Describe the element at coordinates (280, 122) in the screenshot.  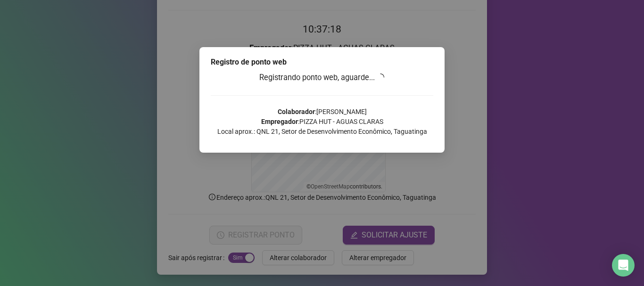
I see `strong: Empregador` at that location.